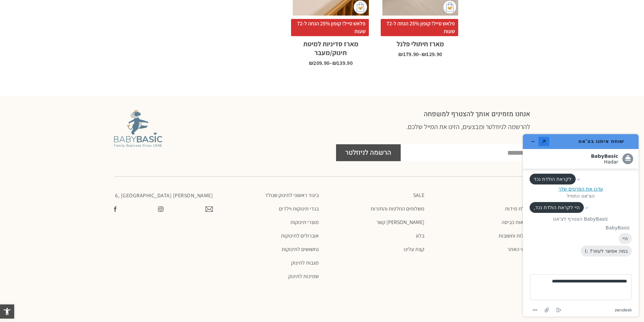  What do you see at coordinates (39, 79) in the screenshot?
I see `span: היי לקראת הולדת נכד,` at bounding box center [39, 79].